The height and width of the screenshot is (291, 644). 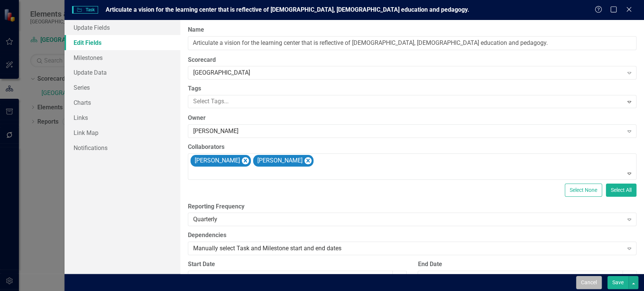 I want to click on div: End Date, so click(x=527, y=264).